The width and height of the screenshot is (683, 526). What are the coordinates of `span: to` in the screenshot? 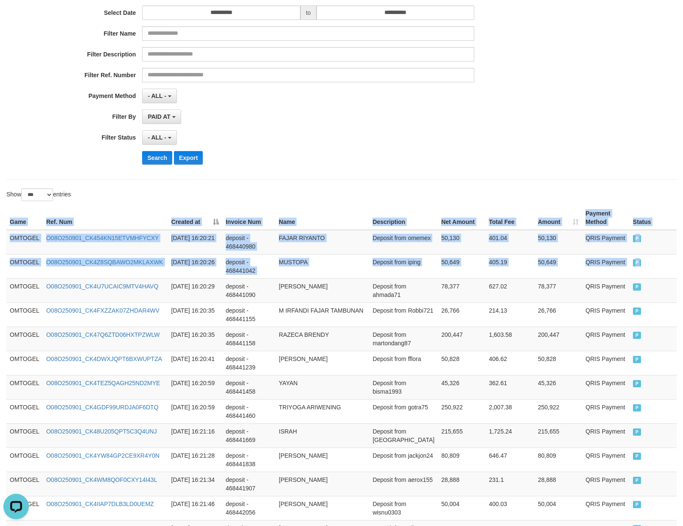 It's located at (308, 13).